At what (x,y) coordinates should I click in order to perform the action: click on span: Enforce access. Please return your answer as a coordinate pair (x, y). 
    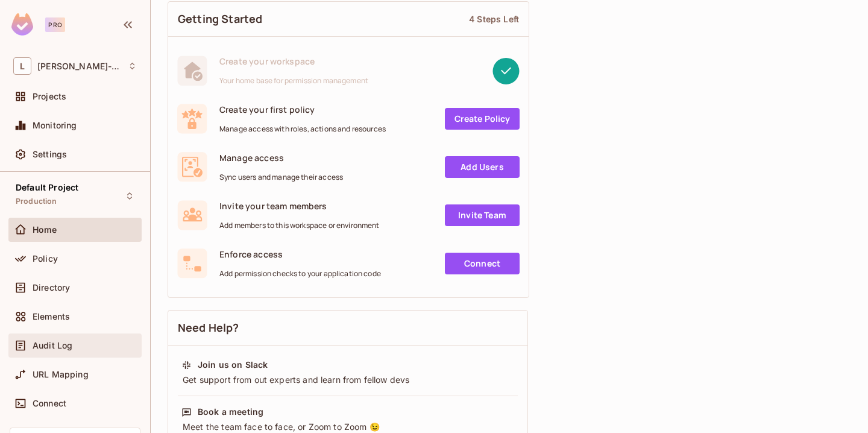
    Looking at the image, I should click on (300, 254).